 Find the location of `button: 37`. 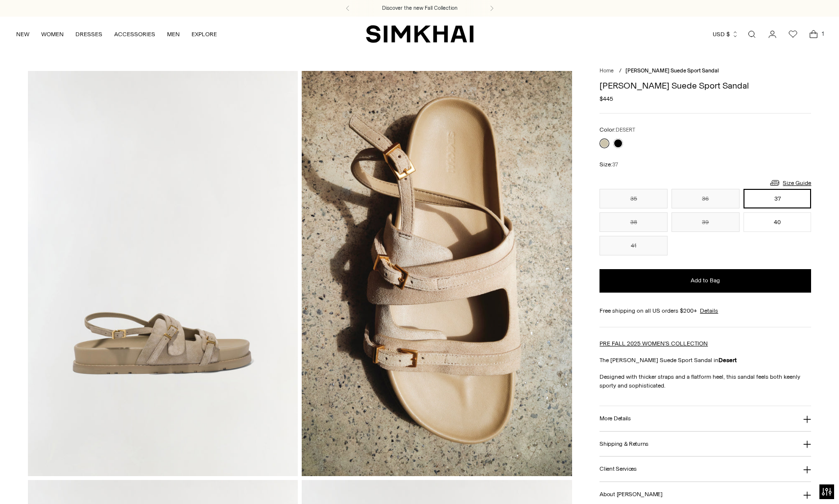

button: 37 is located at coordinates (777, 199).